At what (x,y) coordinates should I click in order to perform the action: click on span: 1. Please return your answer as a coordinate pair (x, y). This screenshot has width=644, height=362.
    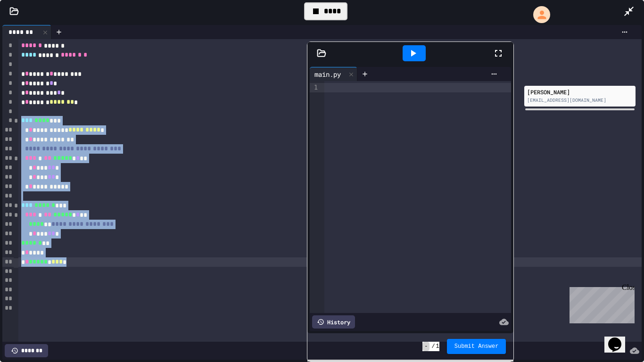
    Looking at the image, I should click on (437, 347).